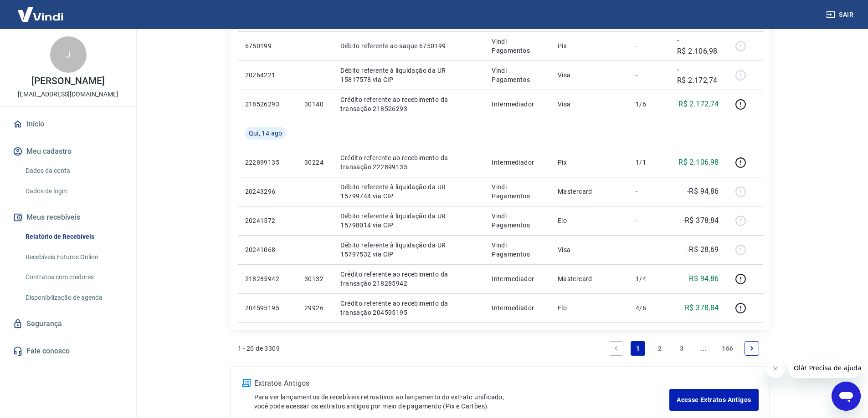  What do you see at coordinates (74, 171) in the screenshot?
I see `a: Dados da conta` at bounding box center [74, 171].